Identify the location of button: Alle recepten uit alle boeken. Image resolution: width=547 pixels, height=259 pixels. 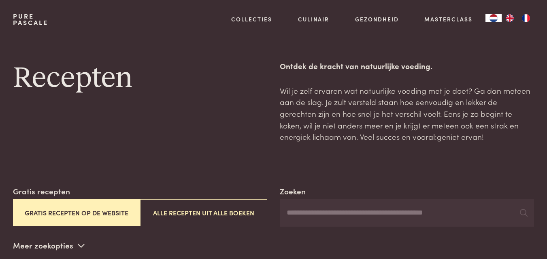
(203, 213).